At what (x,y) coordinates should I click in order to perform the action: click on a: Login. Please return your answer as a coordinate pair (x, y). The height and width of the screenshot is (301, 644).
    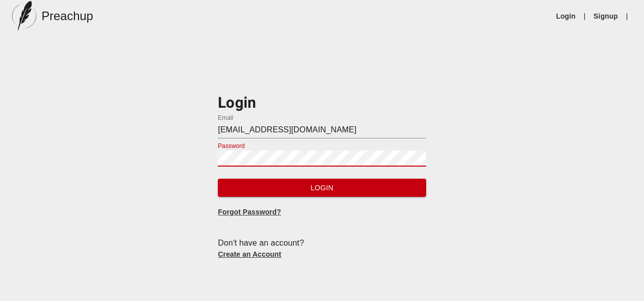
    Looking at the image, I should click on (565, 16).